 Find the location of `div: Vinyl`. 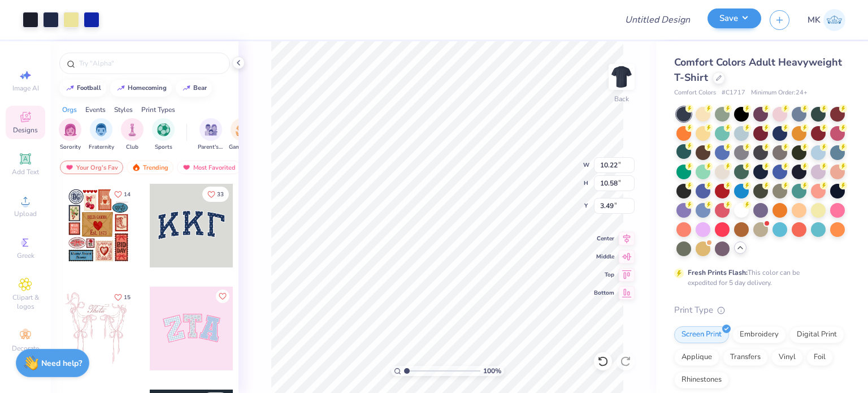

div: Vinyl is located at coordinates (787, 357).